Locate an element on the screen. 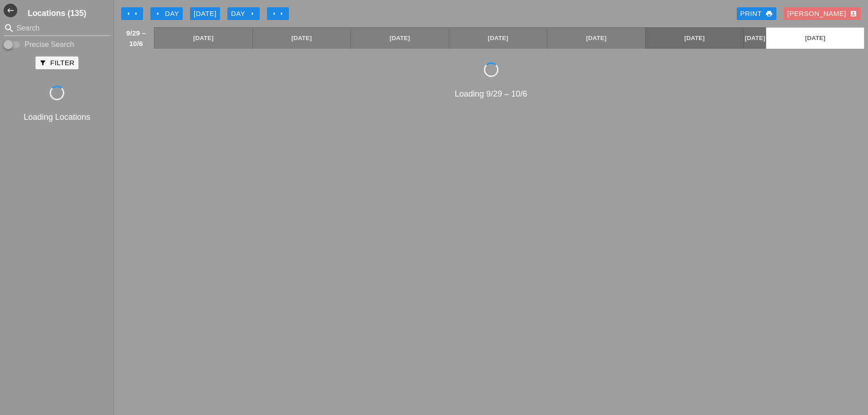 The image size is (868, 415). i: west is located at coordinates (11, 11).